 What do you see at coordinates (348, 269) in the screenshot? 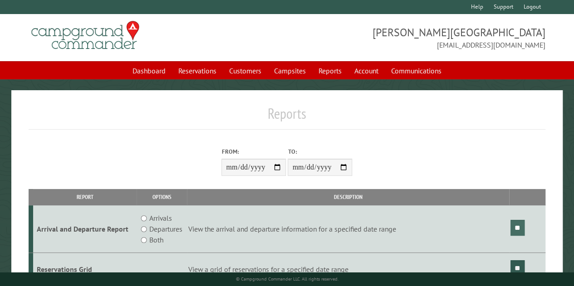
I see `td: View a grid of reservations for a specified date range` at bounding box center [348, 269].